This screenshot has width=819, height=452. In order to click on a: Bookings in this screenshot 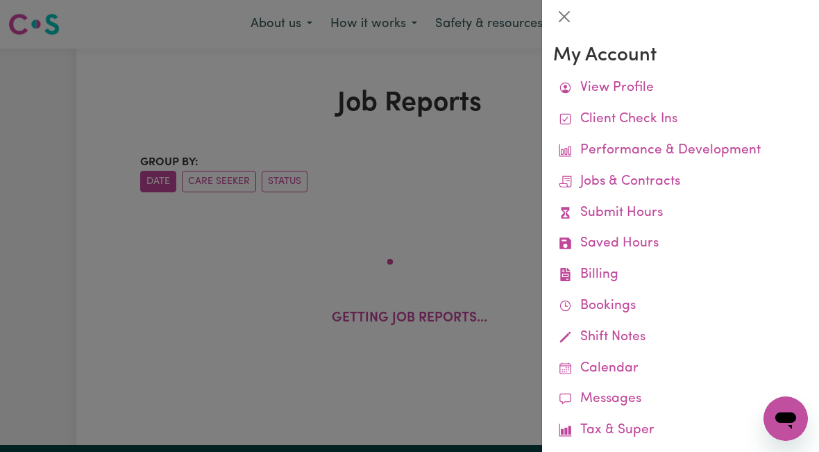, I will do `click(680, 306)`.